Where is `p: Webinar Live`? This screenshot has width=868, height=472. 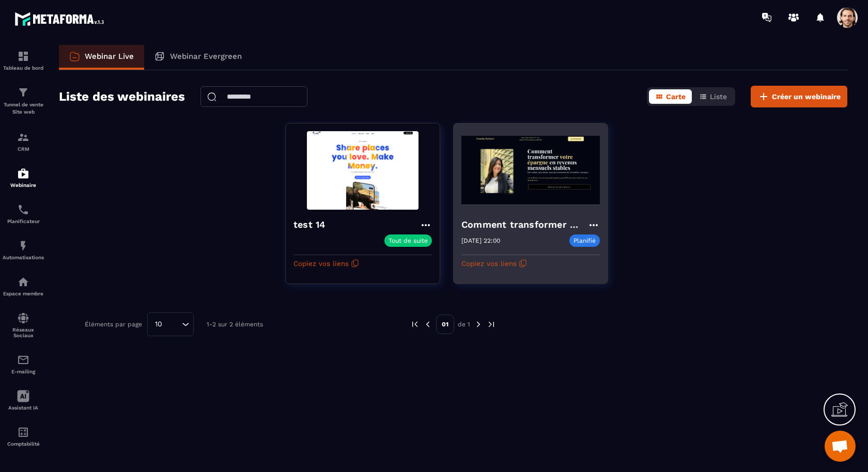
p: Webinar Live is located at coordinates (109, 56).